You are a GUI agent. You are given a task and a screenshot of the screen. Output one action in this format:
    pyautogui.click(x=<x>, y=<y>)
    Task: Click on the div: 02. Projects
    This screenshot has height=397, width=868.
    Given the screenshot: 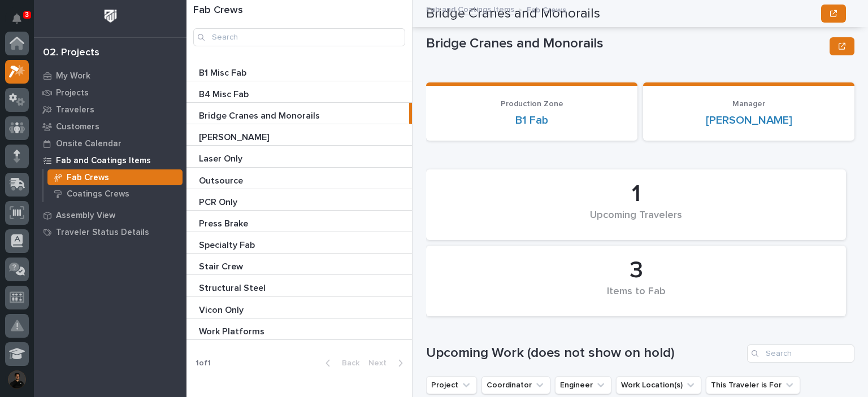 What is the action you would take?
    pyautogui.click(x=71, y=53)
    